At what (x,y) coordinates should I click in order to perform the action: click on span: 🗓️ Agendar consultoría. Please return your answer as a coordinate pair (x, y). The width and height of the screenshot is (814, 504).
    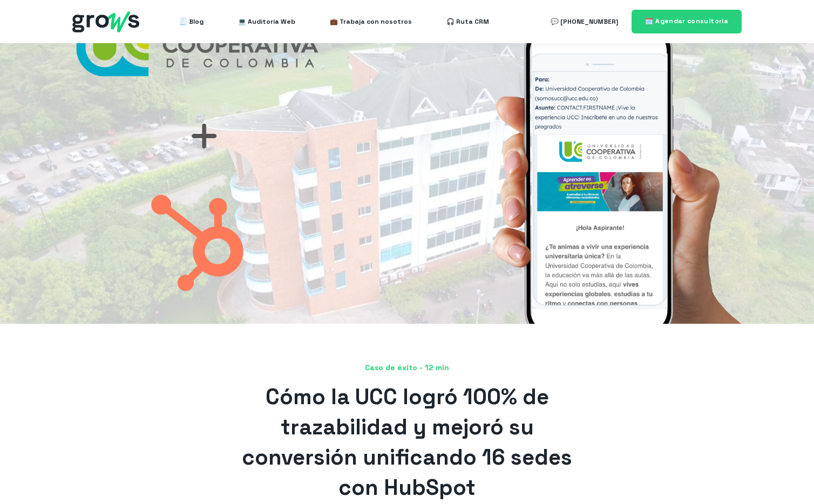
    Looking at the image, I should click on (687, 21).